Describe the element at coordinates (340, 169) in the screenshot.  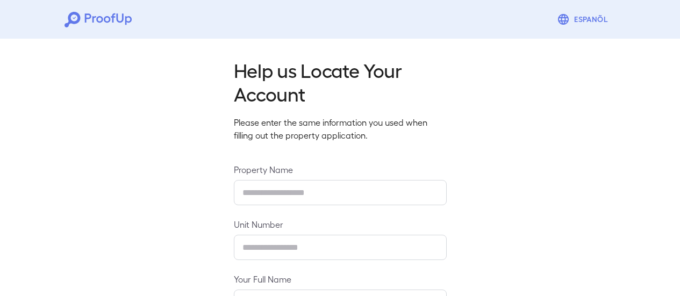
I see `label: Property Name` at that location.